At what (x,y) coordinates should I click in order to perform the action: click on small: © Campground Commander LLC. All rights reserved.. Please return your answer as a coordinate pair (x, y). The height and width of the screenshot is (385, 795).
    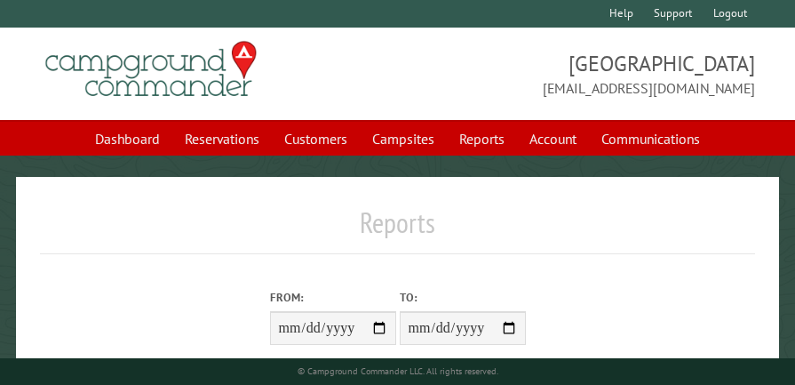
    Looking at the image, I should click on (398, 370).